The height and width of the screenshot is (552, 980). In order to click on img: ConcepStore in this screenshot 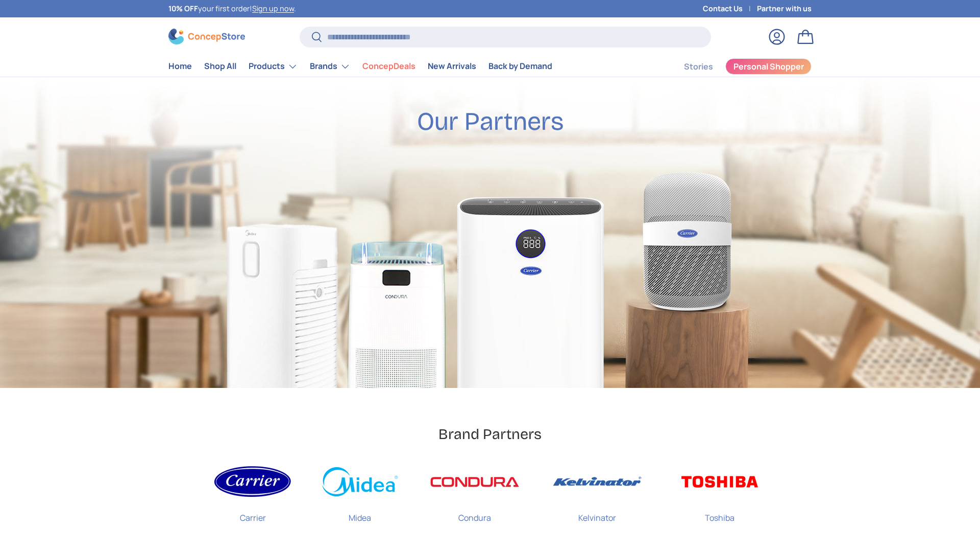, I will do `click(207, 36)`.